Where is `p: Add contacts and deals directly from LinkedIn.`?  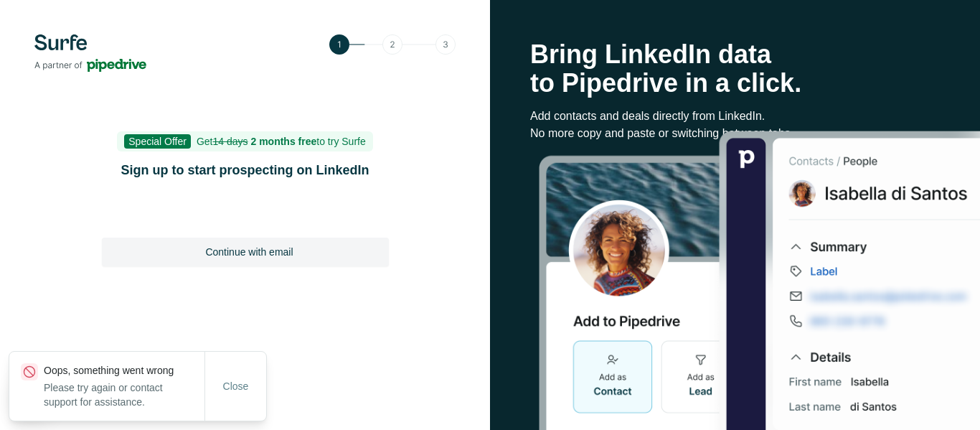
p: Add contacts and deals directly from LinkedIn. is located at coordinates (735, 117).